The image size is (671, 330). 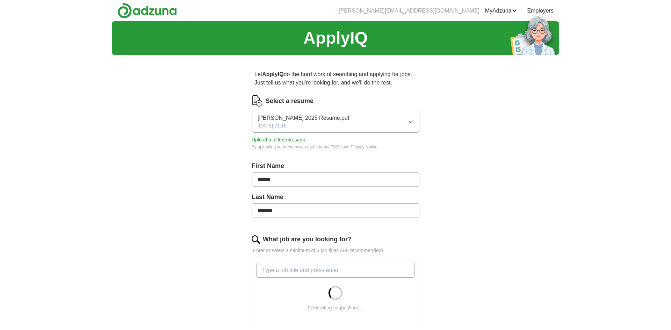 What do you see at coordinates (257, 101) in the screenshot?
I see `img: CV Icon` at bounding box center [257, 101].